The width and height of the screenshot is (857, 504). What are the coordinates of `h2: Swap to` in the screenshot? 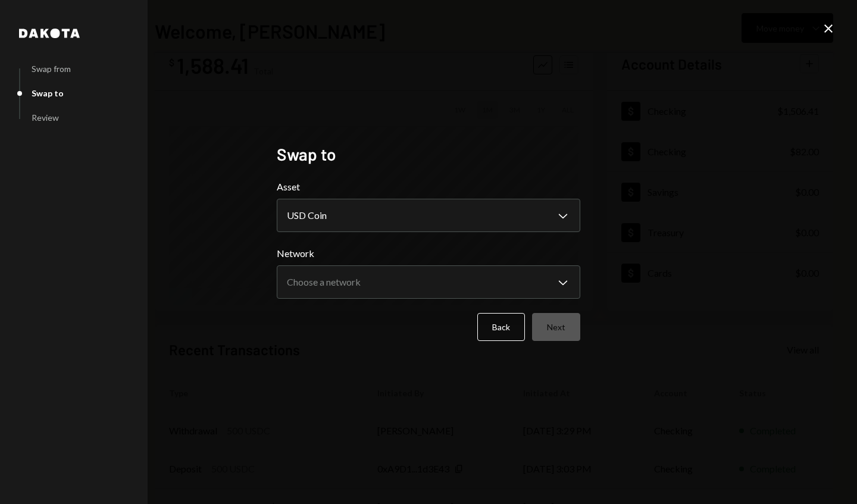 It's located at (428, 154).